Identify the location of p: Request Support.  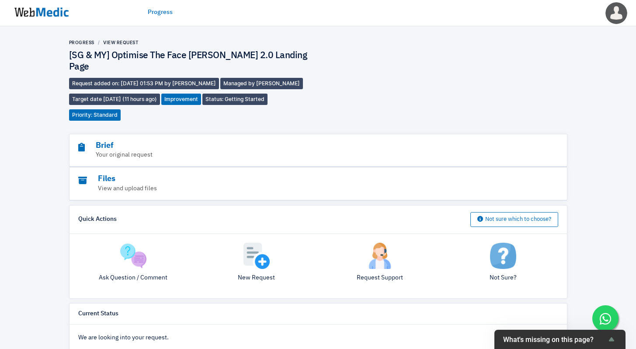
(380, 278).